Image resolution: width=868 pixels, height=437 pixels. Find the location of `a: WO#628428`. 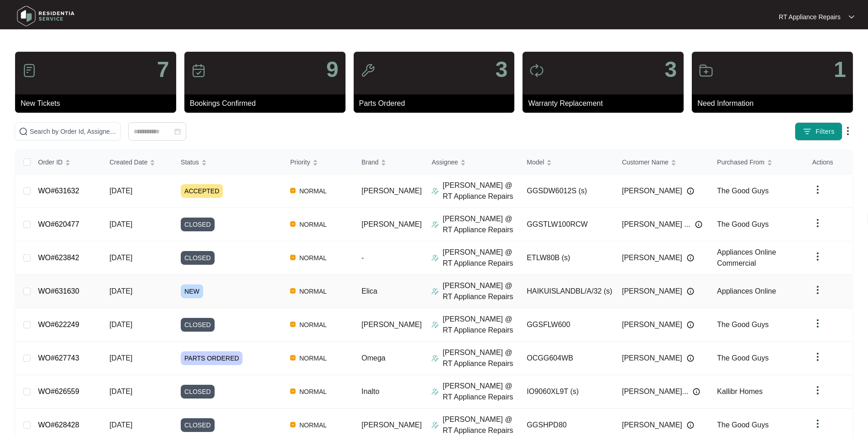

a: WO#628428 is located at coordinates (59, 424).